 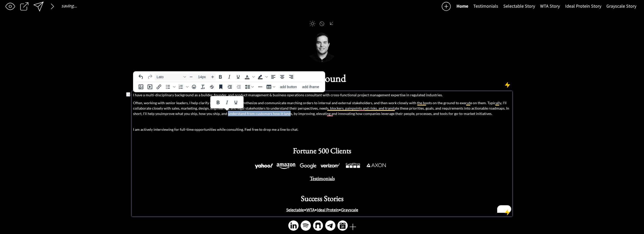 What do you see at coordinates (239, 87) in the screenshot?
I see `button: Decrease indent` at bounding box center [239, 87].